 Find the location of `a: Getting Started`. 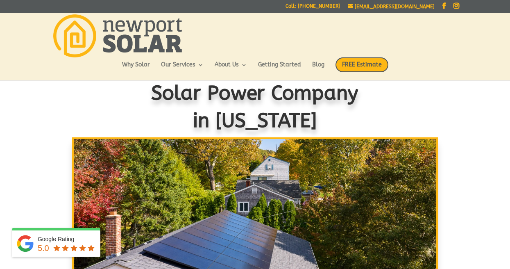

a: Getting Started is located at coordinates (279, 69).